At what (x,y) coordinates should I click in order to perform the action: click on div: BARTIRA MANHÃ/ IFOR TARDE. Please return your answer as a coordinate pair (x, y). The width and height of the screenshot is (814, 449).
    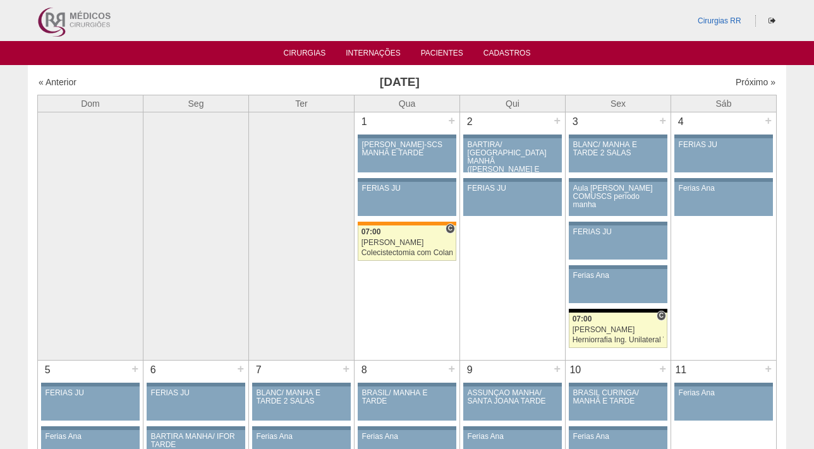
    Looking at the image, I should click on (196, 441).